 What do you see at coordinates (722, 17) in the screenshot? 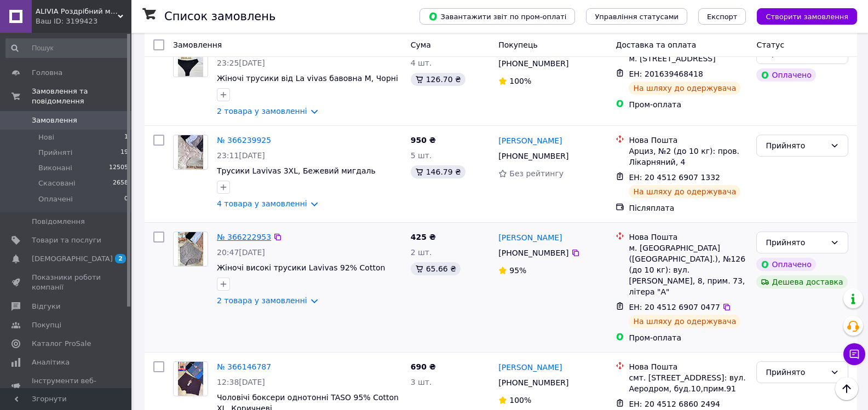
I see `span: Експорт` at bounding box center [722, 17].